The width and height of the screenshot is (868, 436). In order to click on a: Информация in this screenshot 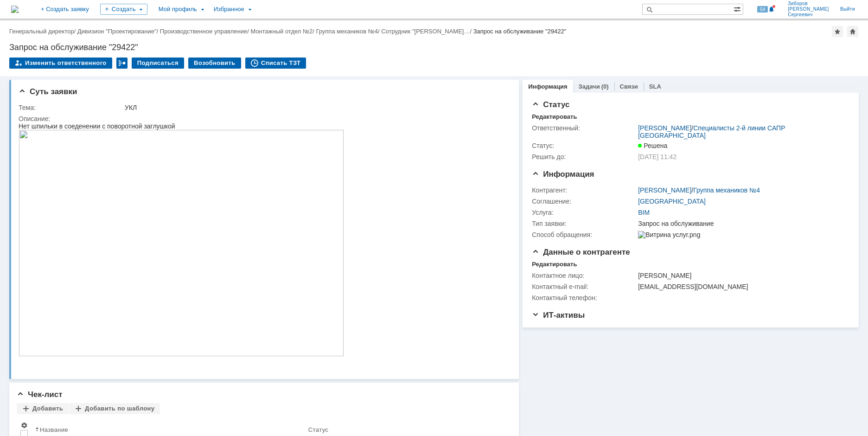, I will do `click(547, 86)`.